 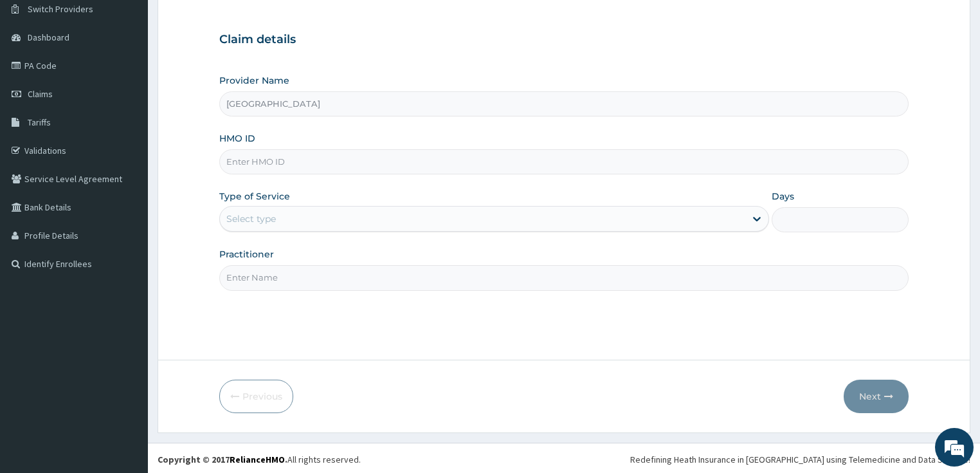 I want to click on h3: Claim details, so click(x=564, y=40).